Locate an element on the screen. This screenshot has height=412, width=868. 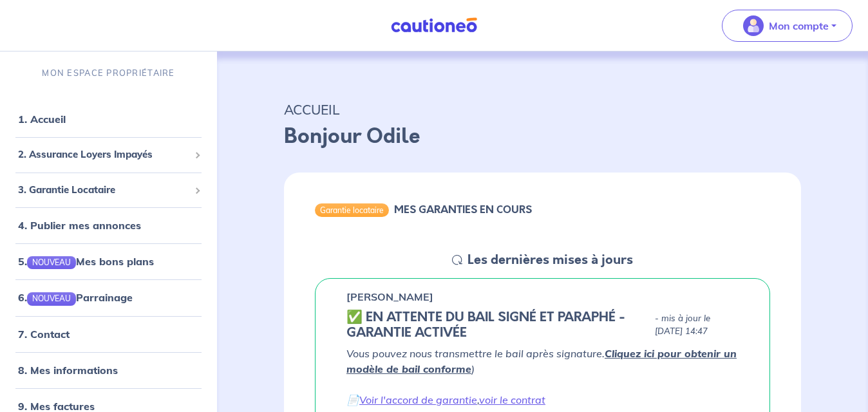
span: 2. Assurance Loyers Impayés is located at coordinates (103, 155).